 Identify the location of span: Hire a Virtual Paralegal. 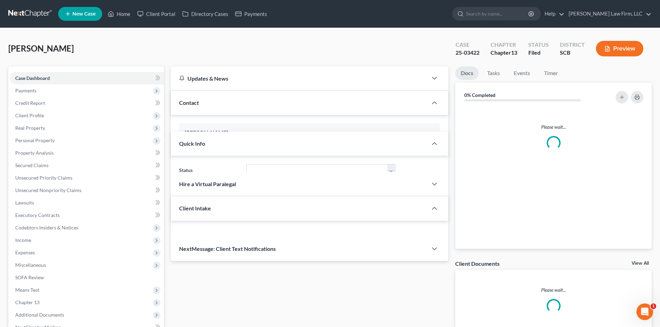
(207, 184).